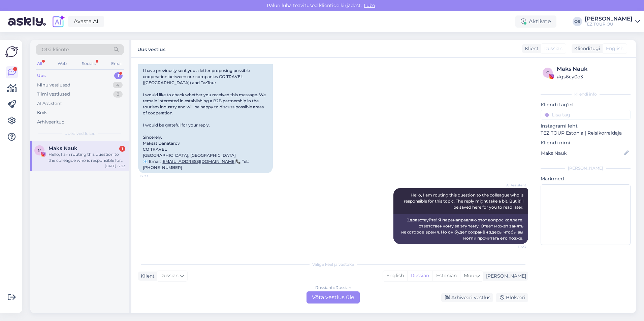 This screenshot has height=321, width=644. I want to click on div: English, so click(395, 276).